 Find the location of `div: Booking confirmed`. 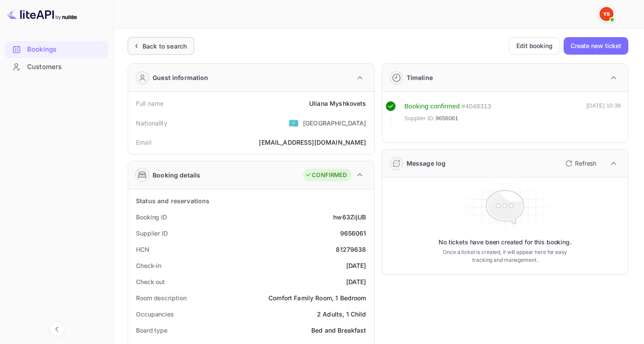

div: Booking confirmed is located at coordinates (432, 106).